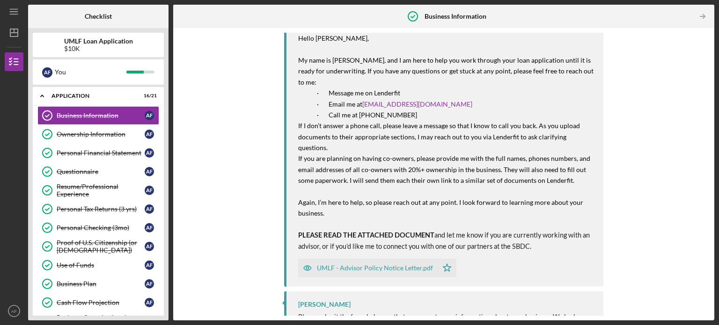  Describe the element at coordinates (14, 311) in the screenshot. I see `text: AF` at that location.